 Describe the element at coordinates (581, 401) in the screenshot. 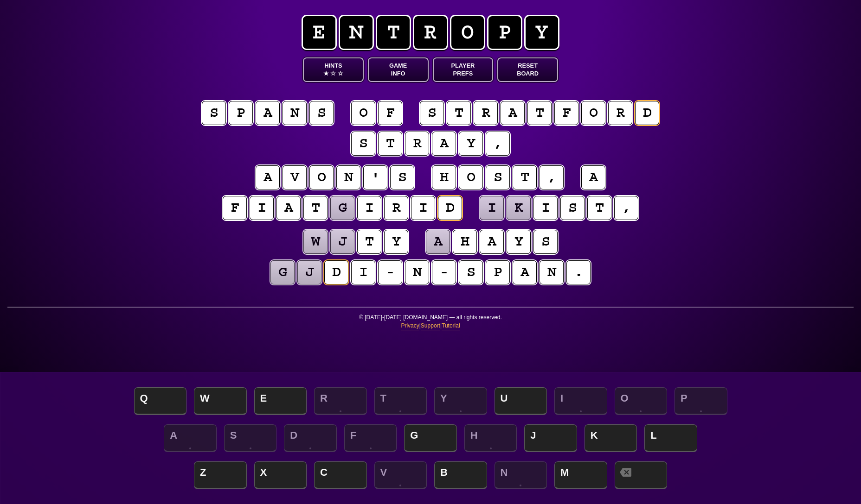

I see `span: I` at that location.